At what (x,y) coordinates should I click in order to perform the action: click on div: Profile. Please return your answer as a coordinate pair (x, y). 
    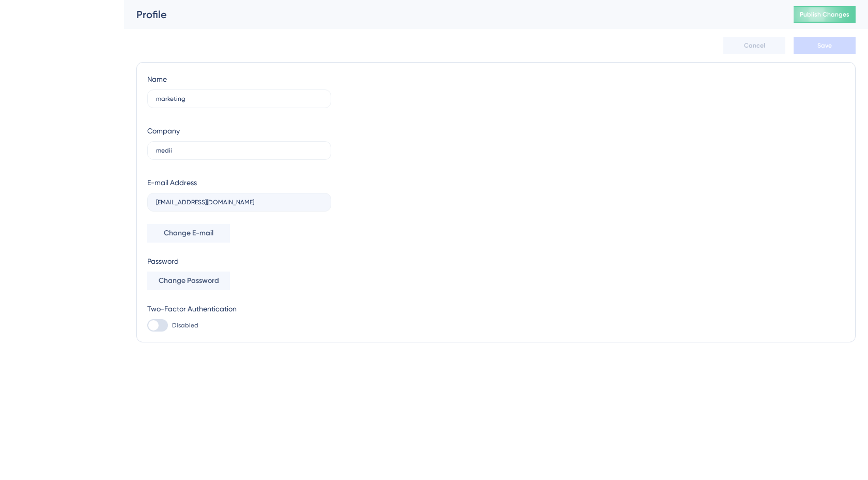
    Looking at the image, I should click on (452, 15).